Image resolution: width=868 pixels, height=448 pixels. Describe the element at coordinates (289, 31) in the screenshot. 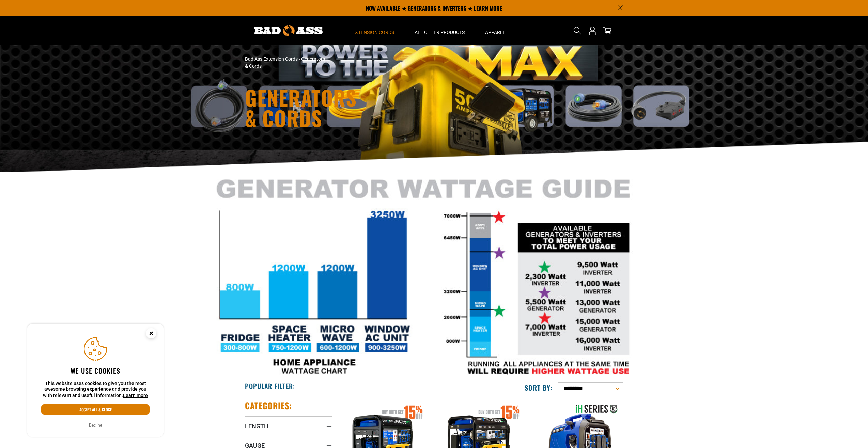

I see `img: Bad Ass Extension Cords` at that location.